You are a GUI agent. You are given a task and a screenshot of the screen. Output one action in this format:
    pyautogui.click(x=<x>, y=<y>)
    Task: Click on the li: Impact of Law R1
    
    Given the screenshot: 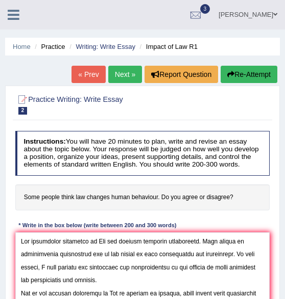 What is the action you would take?
    pyautogui.click(x=167, y=46)
    